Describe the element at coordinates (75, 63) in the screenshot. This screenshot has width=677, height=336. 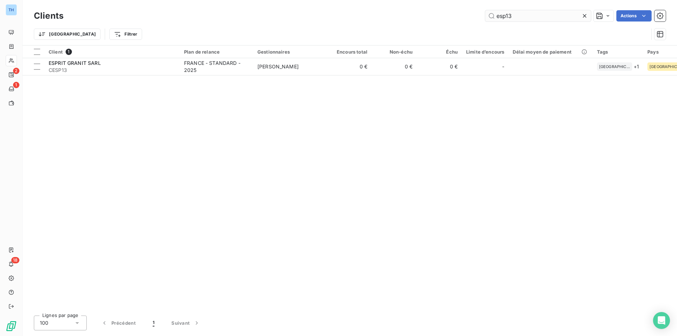
I see `span: ESPRIT GRANIT SARL` at that location.